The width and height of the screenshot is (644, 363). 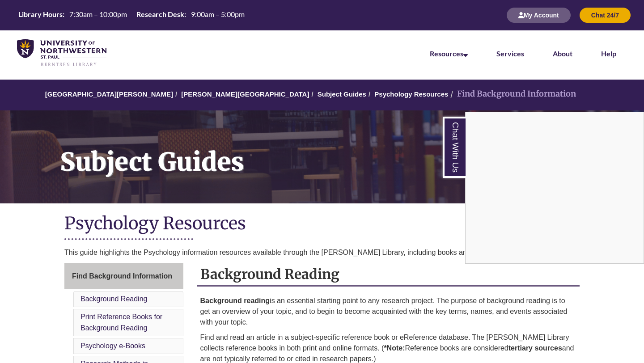 I want to click on a: Services, so click(x=510, y=53).